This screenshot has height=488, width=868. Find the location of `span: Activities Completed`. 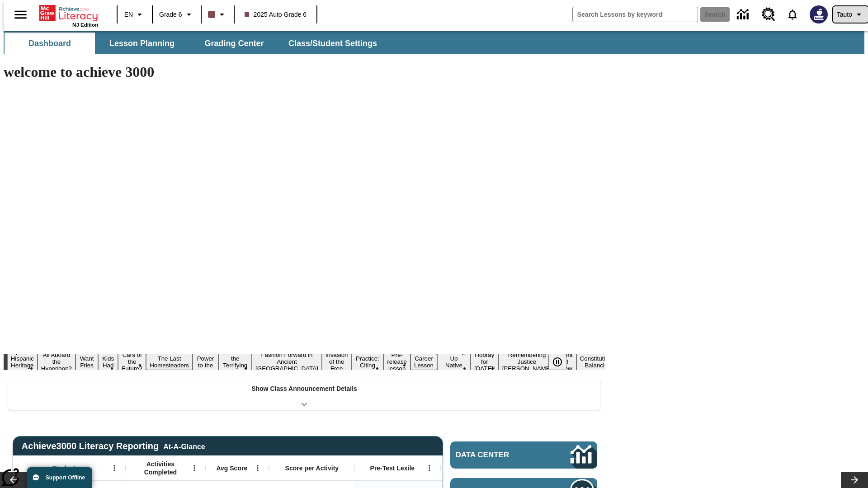

span: Activities Completed is located at coordinates (160, 468).